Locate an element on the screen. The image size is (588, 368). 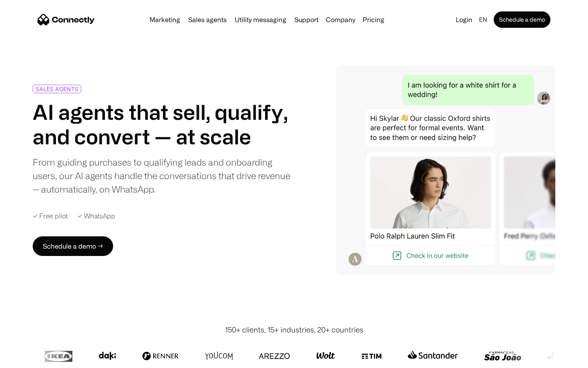
div: From guiding purchases to qualifying leads and onboarding users, our AI agents handle the convers... is located at coordinates (162, 176).